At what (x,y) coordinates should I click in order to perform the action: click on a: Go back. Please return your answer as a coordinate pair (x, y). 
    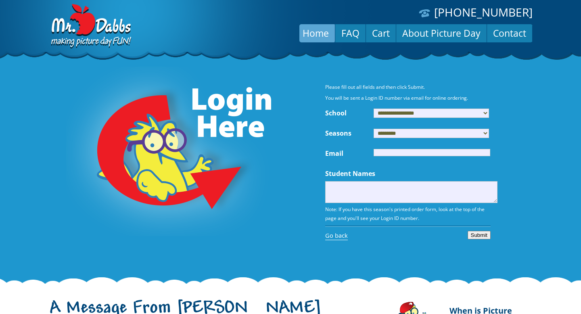
    Looking at the image, I should click on (336, 235).